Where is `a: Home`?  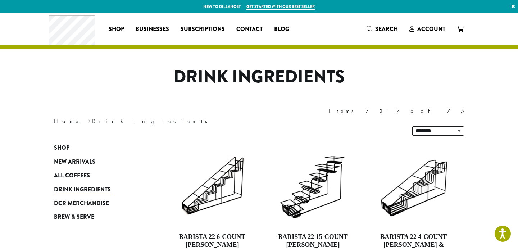
a: Home is located at coordinates (67, 121).